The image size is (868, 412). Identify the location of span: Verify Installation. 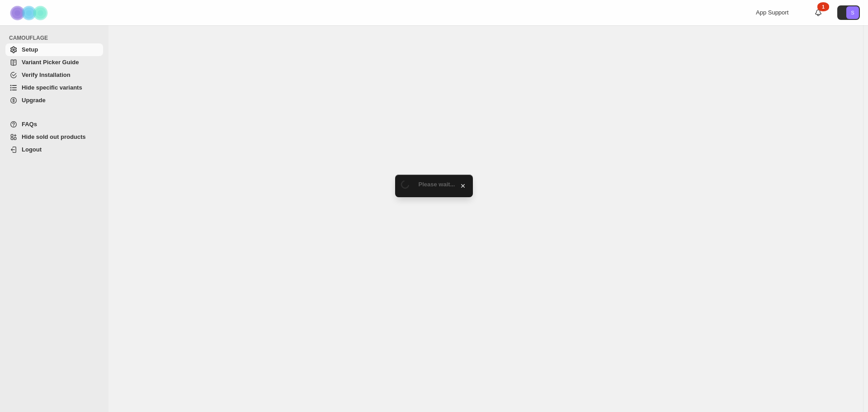
(46, 74).